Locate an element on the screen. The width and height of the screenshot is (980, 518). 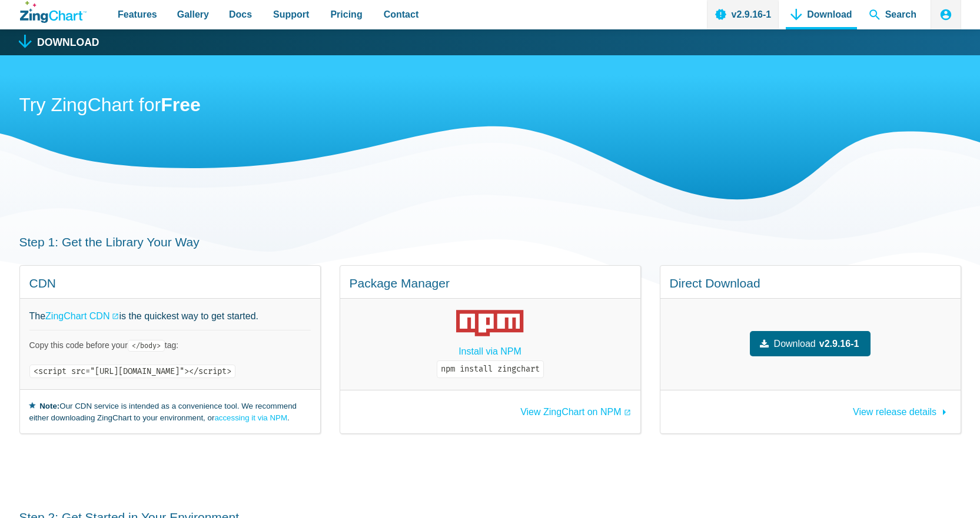
span: Docs is located at coordinates (240, 14).